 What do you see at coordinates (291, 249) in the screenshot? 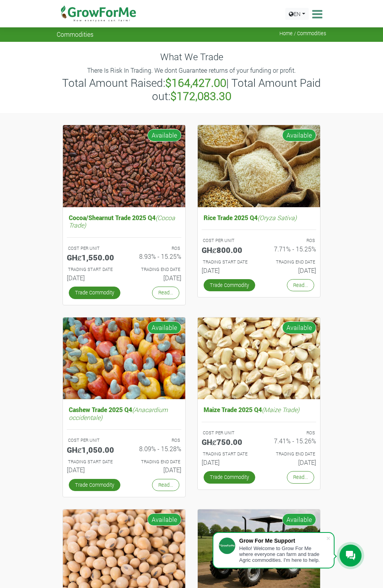
I see `h6: 7.71% - 15.25%` at bounding box center [291, 249].